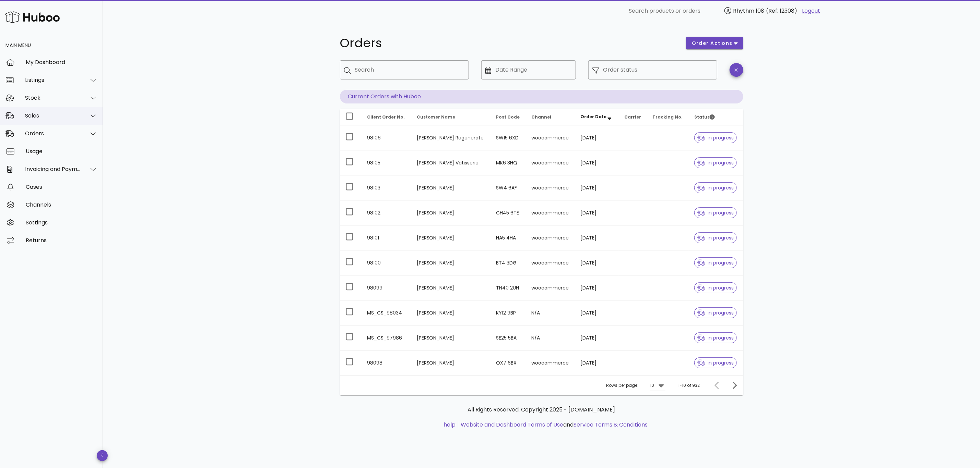 The height and width of the screenshot is (468, 980). Describe the element at coordinates (53, 116) in the screenshot. I see `div: Sales` at that location.